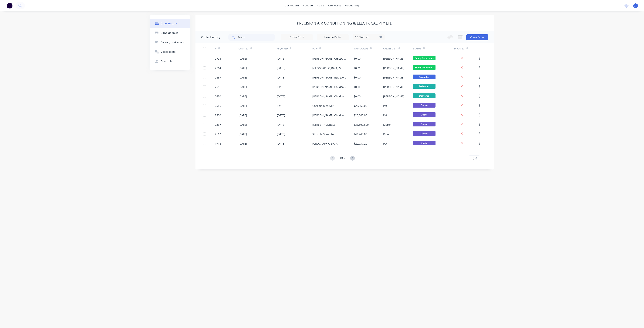 The image size is (644, 328). Describe the element at coordinates (342, 158) in the screenshot. I see `div: 1 of 2` at that location.